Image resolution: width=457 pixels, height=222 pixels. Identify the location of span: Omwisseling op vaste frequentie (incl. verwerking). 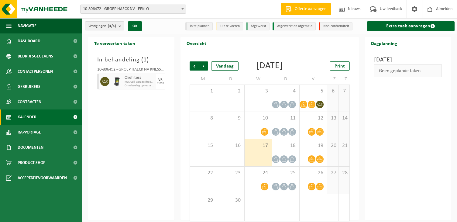
(139, 86).